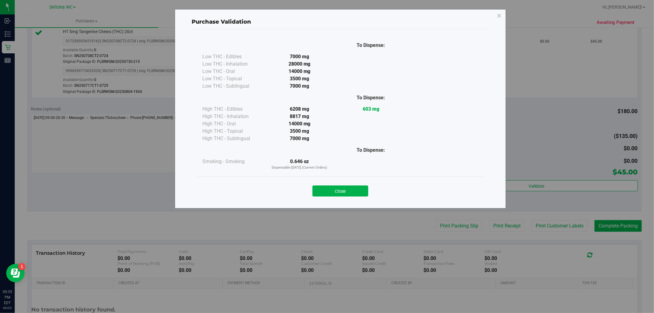 Image resolution: width=654 pixels, height=313 pixels. Describe the element at coordinates (233, 124) in the screenshot. I see `div: High THC - Oral` at that location.